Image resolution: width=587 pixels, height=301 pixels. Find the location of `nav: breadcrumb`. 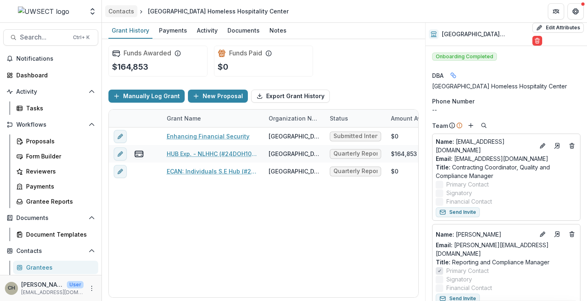

nav: breadcrumb is located at coordinates (199, 11).